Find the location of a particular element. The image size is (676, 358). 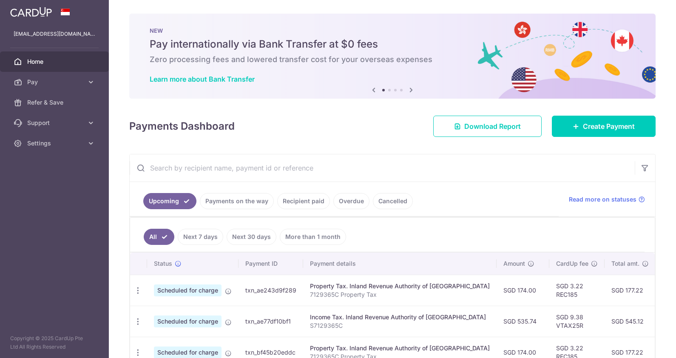

a: Read more on statuses is located at coordinates (607, 199).